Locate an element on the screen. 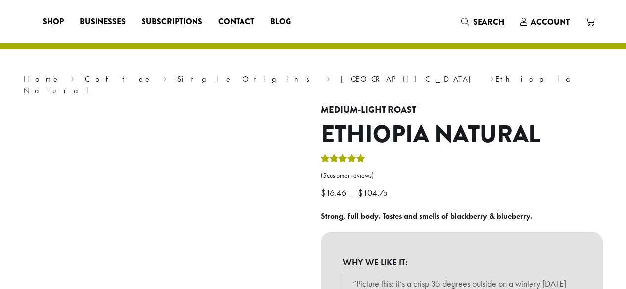 The height and width of the screenshot is (289, 626). span: Blog is located at coordinates (281, 22).